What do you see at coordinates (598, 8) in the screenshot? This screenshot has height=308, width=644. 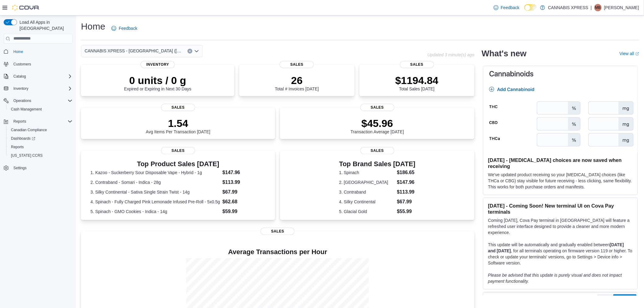 I see `div: Maggie Baillargeon` at bounding box center [598, 8].